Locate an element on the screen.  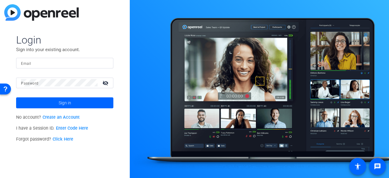
p: Sign into your existing account. is located at coordinates (65, 50).